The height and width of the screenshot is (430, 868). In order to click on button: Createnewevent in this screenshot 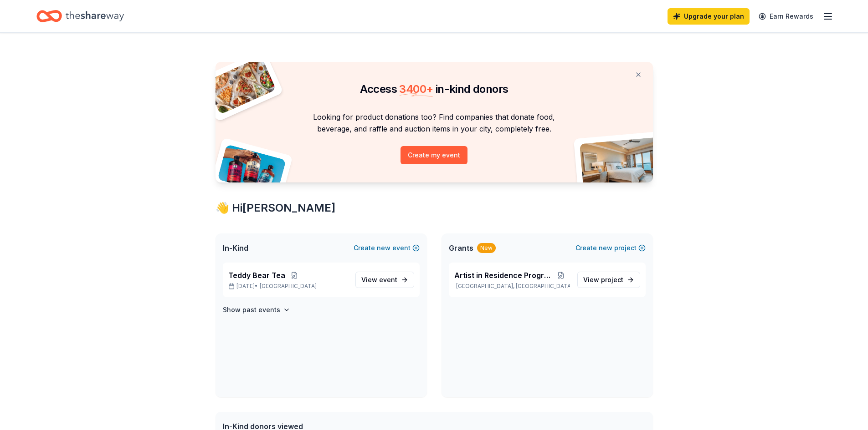, I will do `click(386, 248)`.